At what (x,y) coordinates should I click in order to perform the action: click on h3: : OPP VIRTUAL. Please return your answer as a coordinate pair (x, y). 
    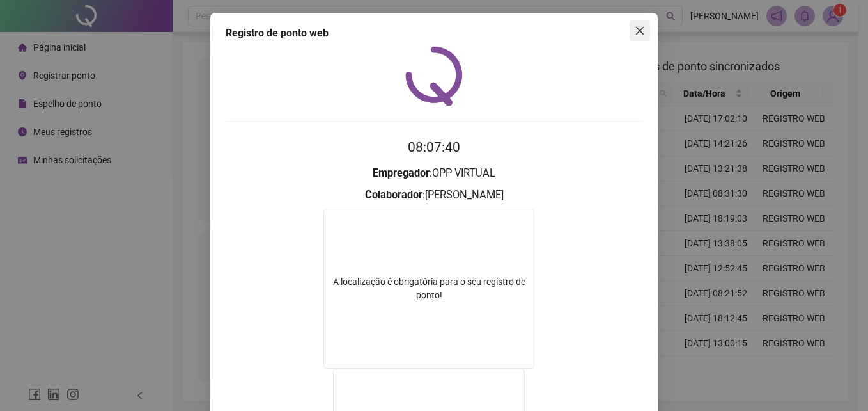
    Looking at the image, I should click on (434, 174).